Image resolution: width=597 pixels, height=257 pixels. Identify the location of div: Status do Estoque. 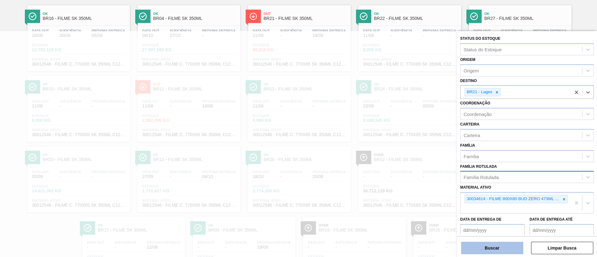
(483, 49).